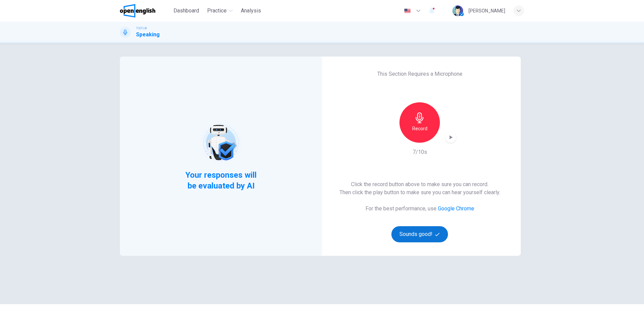 The image size is (644, 311). What do you see at coordinates (221, 142) in the screenshot?
I see `img: robot icon` at bounding box center [221, 142].